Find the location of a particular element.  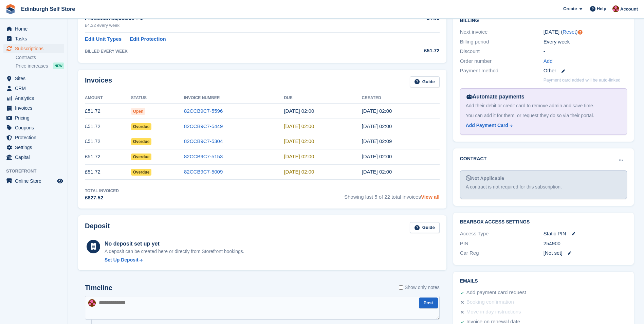

a: Reset is located at coordinates (569, 31).